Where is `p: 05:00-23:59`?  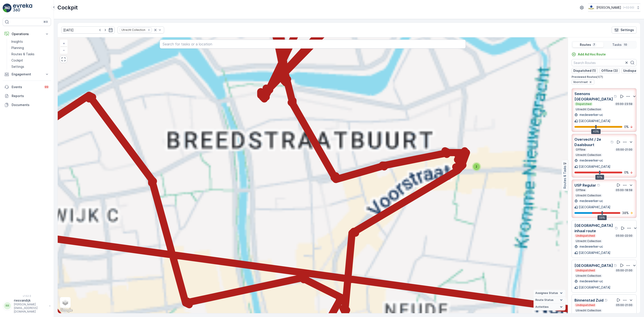 p: 05:00-23:59 is located at coordinates (624, 104).